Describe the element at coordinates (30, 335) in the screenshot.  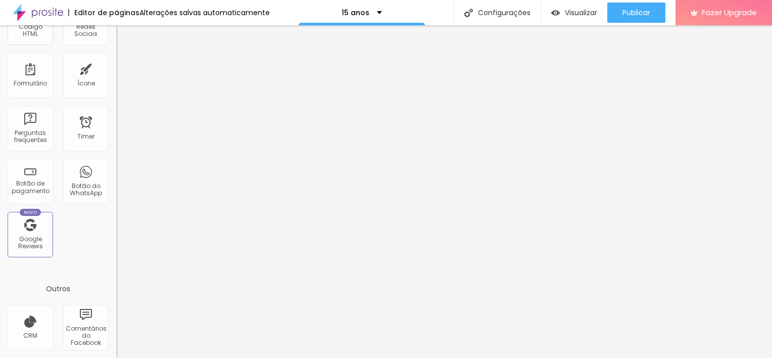
I see `div: CRM` at that location.